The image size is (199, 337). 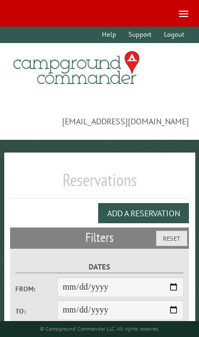 What do you see at coordinates (140, 35) in the screenshot?
I see `a: Support` at bounding box center [140, 35].